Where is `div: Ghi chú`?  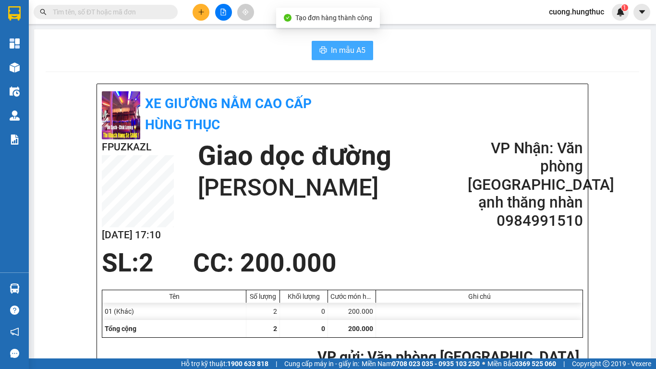 div: Ghi chú is located at coordinates (479, 296).